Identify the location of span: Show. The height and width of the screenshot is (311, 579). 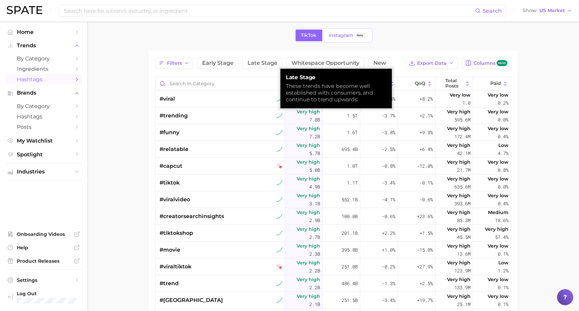
(530, 10).